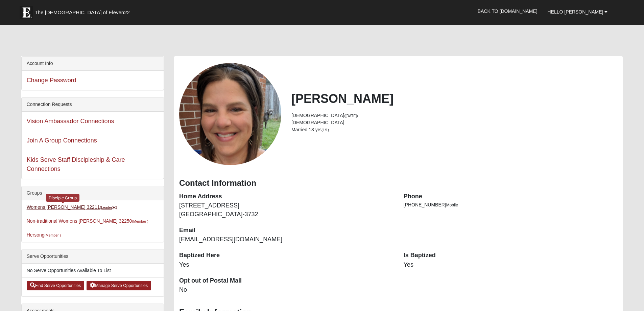  What do you see at coordinates (511, 255) in the screenshot?
I see `dt: Is Baptized` at bounding box center [511, 255].